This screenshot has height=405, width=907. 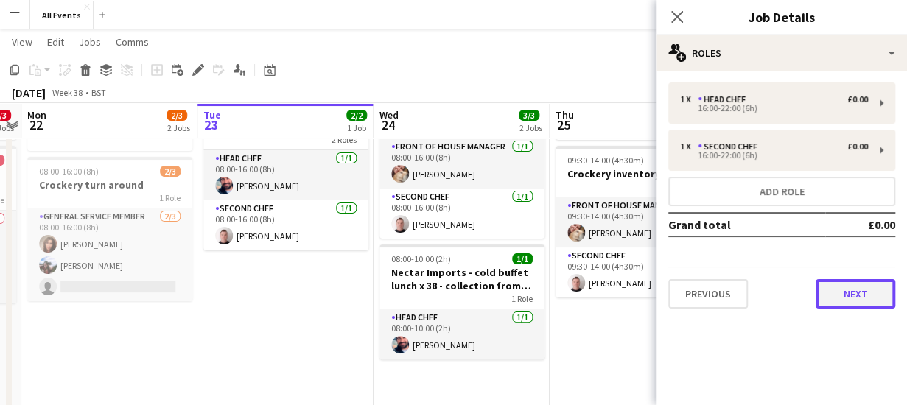 What do you see at coordinates (638, 174) in the screenshot?
I see `h3: Crockery inventory` at bounding box center [638, 174].